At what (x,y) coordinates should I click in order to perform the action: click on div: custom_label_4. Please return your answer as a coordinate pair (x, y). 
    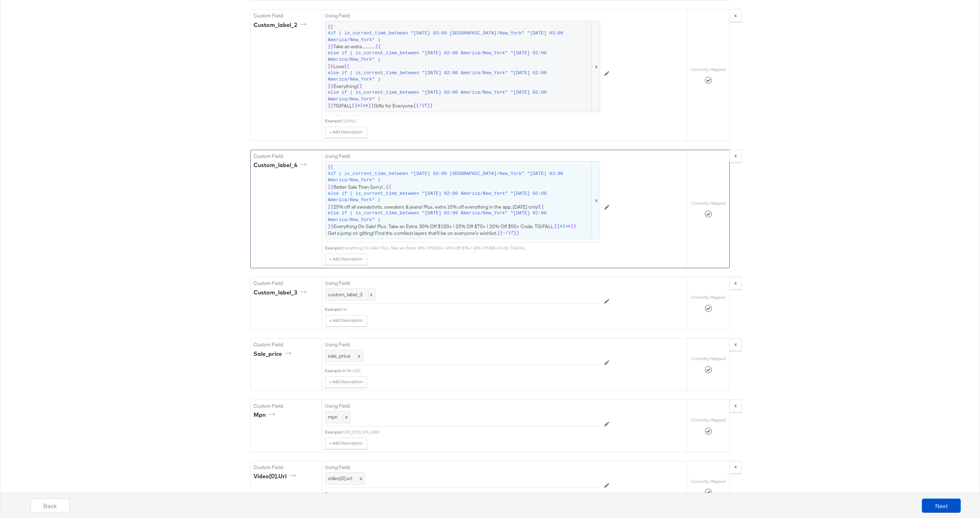
    Looking at the image, I should click on (281, 165).